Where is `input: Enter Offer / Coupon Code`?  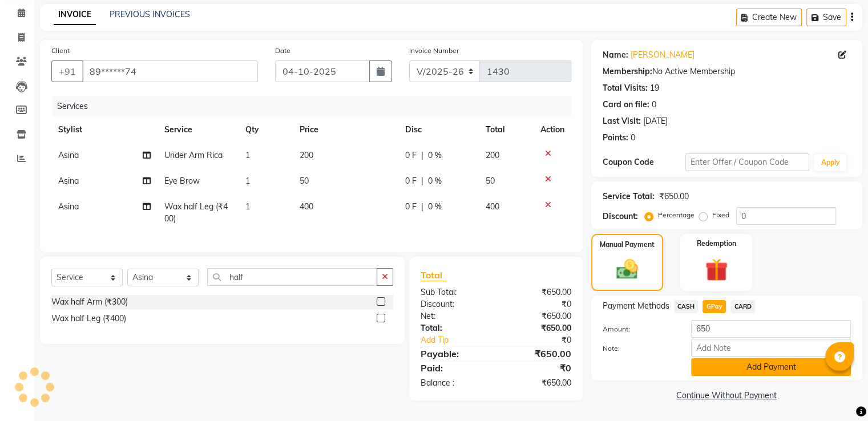 input: Enter Offer / Coupon Code is located at coordinates (748, 162).